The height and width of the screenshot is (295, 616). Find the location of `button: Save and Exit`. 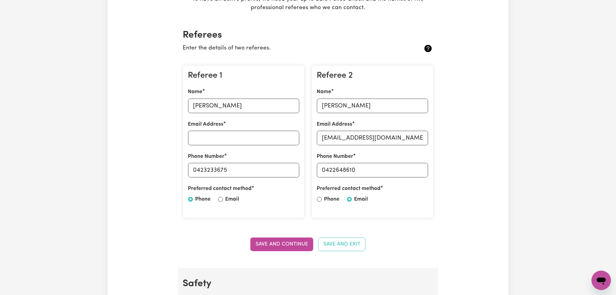

button: Save and Exit is located at coordinates (342, 245).